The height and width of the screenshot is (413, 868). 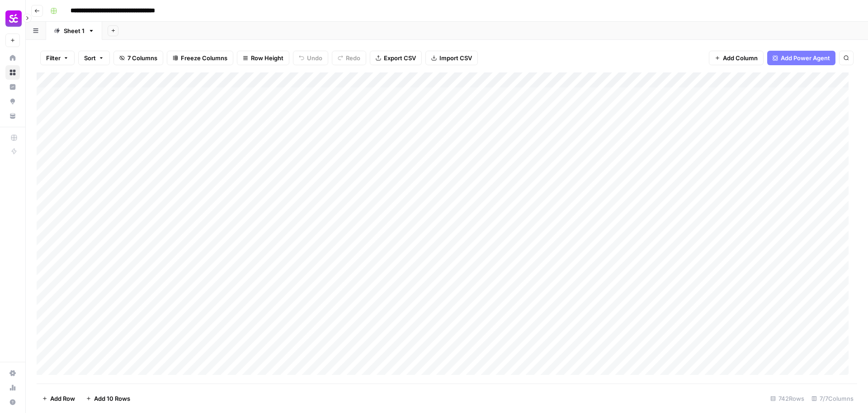 What do you see at coordinates (805, 58) in the screenshot?
I see `span: Add Power Agent` at bounding box center [805, 58].